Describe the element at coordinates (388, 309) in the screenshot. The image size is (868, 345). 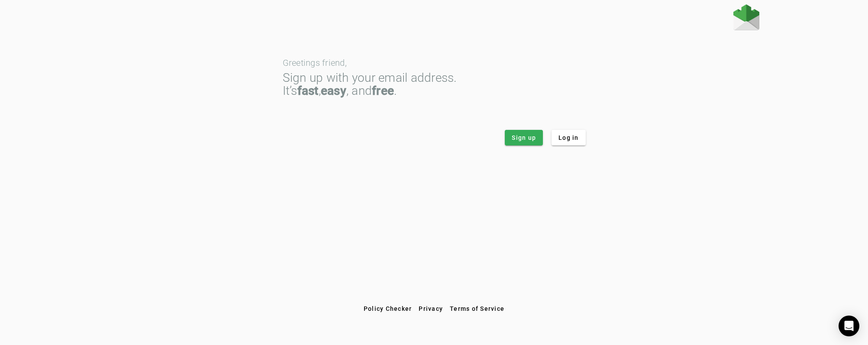
I see `span: Policy Checker` at that location.